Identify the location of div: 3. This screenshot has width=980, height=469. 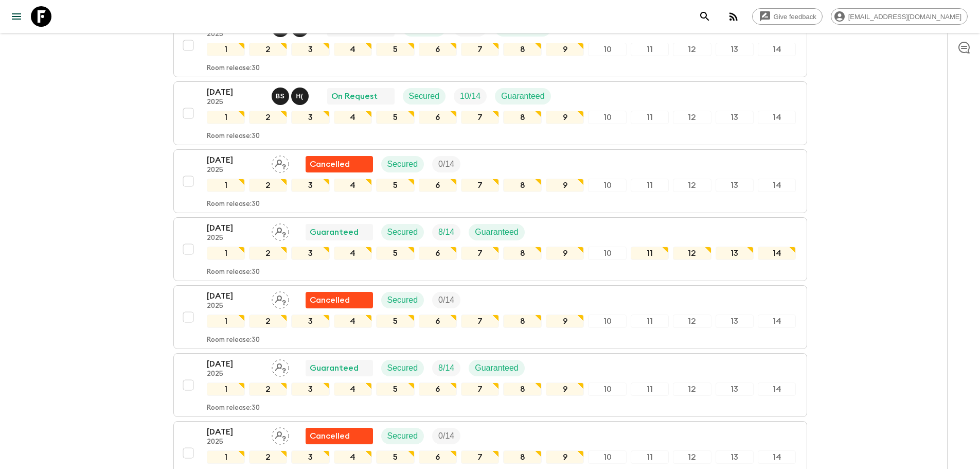
(310, 253).